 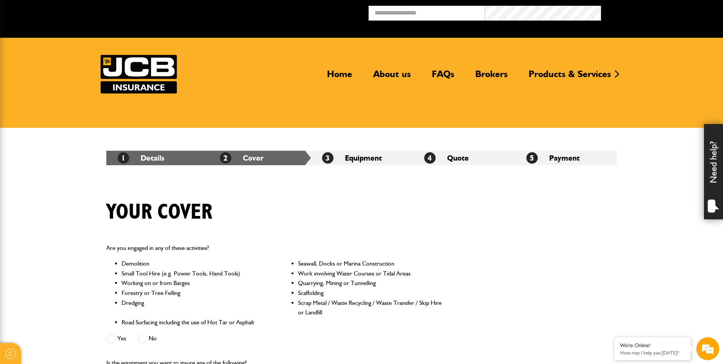 What do you see at coordinates (570, 77) in the screenshot?
I see `a: Products & Services` at bounding box center [570, 77].